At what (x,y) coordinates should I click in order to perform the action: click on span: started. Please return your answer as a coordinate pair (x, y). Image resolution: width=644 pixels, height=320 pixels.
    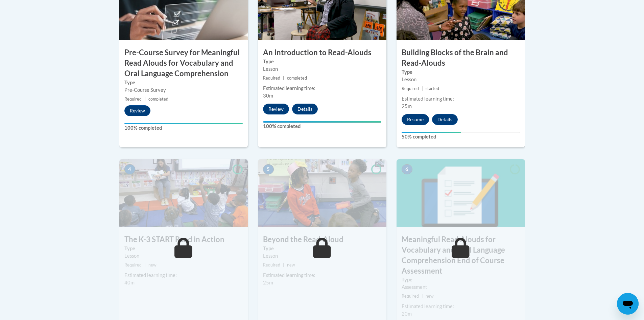
    Looking at the image, I should click on (432, 88).